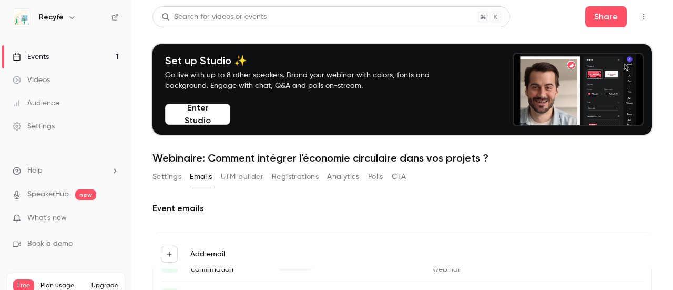  Describe the element at coordinates (34, 126) in the screenshot. I see `div: Settings` at that location.